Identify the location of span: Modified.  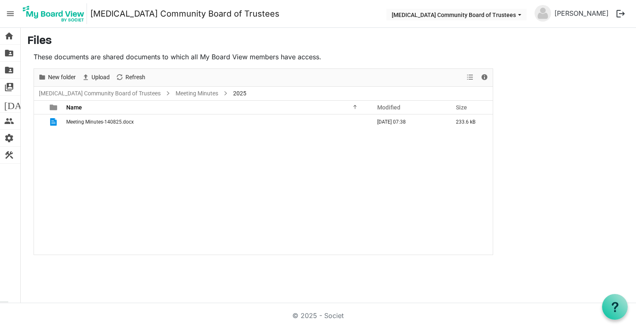
(389, 107).